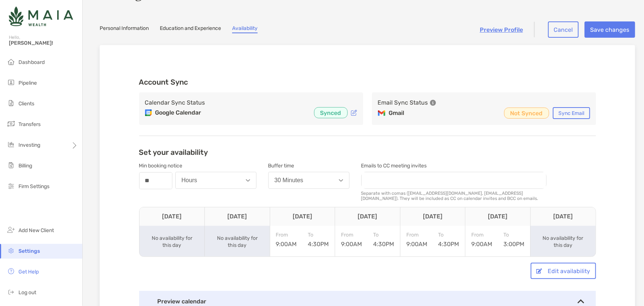 This screenshot has height=306, width=644. Describe the element at coordinates (198, 165) in the screenshot. I see `div: Min booking notice` at that location.